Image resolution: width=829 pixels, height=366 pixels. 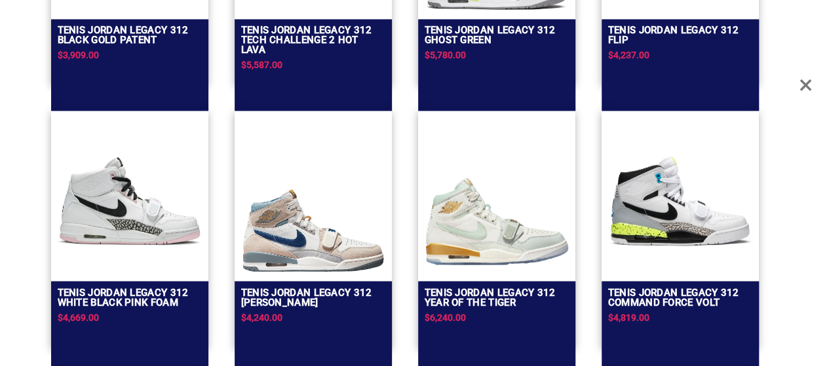 I want to click on h2: Tenis Jordan Legacy 312 Black Gold Patent, so click(x=130, y=35).